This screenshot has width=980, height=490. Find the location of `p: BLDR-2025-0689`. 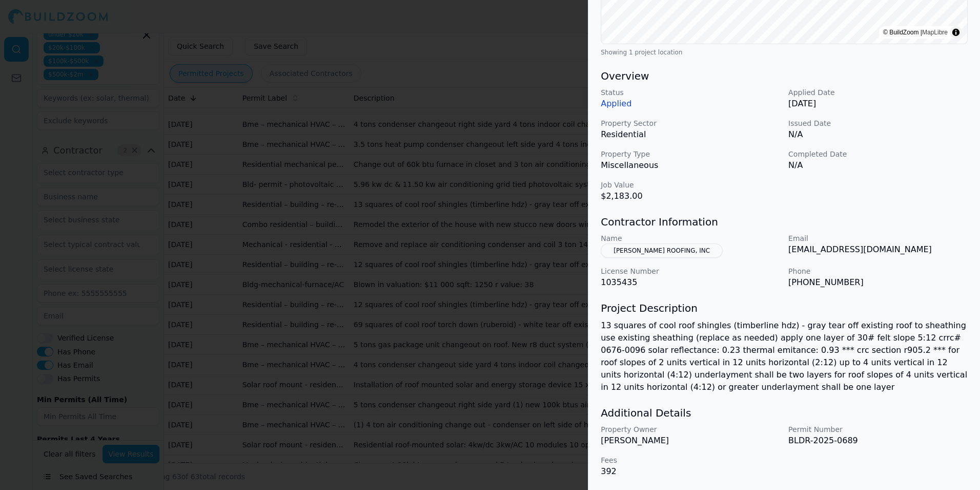

p: BLDR-2025-0689 is located at coordinates (878, 440).